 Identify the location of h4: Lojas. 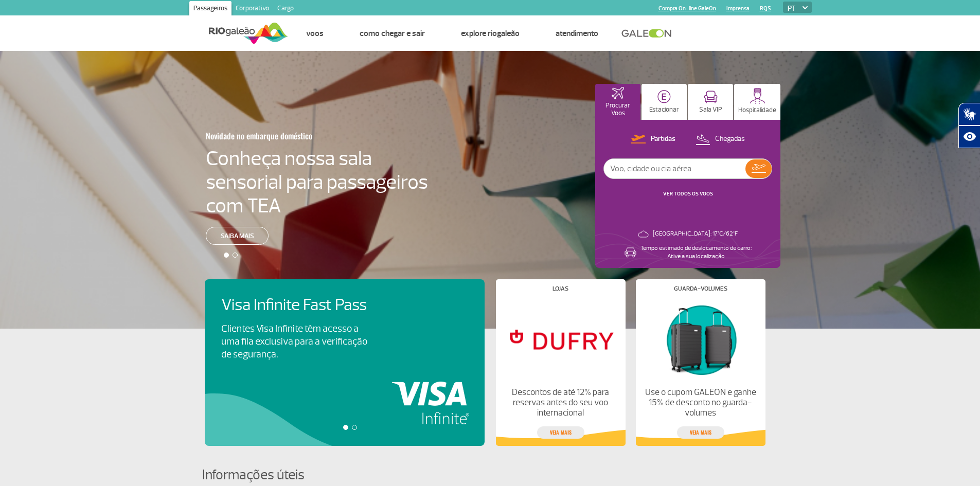
(560, 289).